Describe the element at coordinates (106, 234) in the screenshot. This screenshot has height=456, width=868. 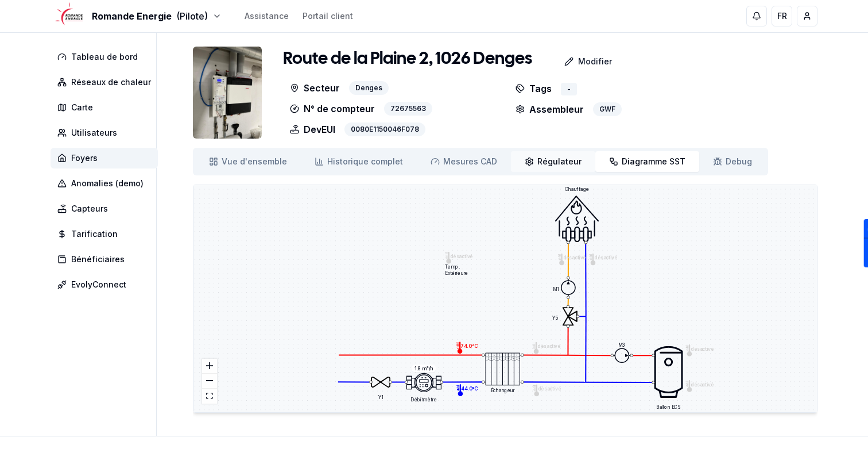
I see `a: Tarification` at that location.